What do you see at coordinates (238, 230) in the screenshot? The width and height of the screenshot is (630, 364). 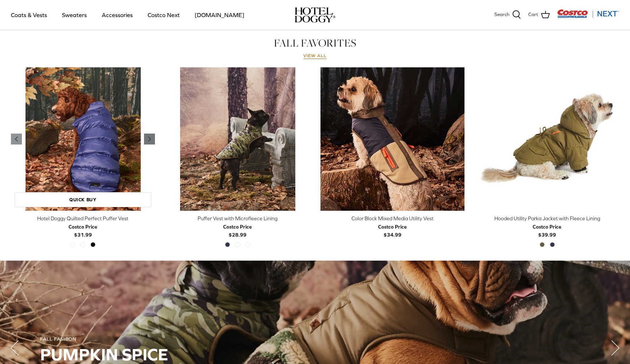 I see `b: $28.99` at bounding box center [238, 230].